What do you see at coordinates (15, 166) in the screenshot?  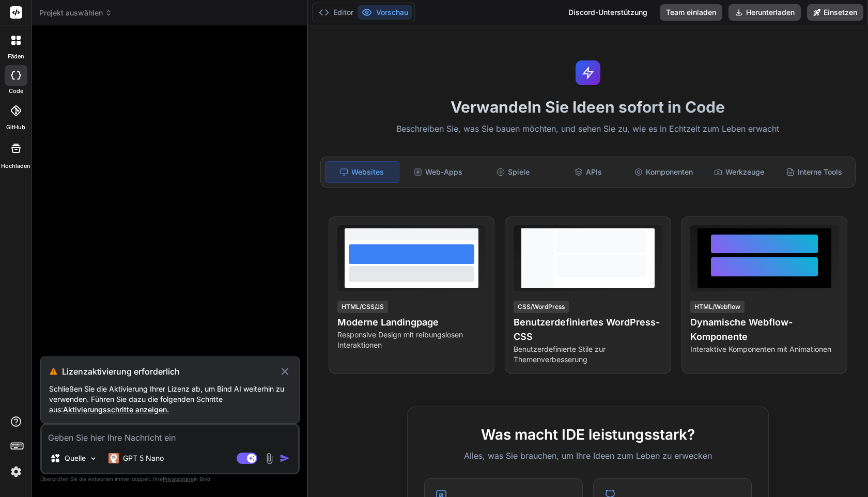 I see `font: Hochladen` at bounding box center [15, 166].